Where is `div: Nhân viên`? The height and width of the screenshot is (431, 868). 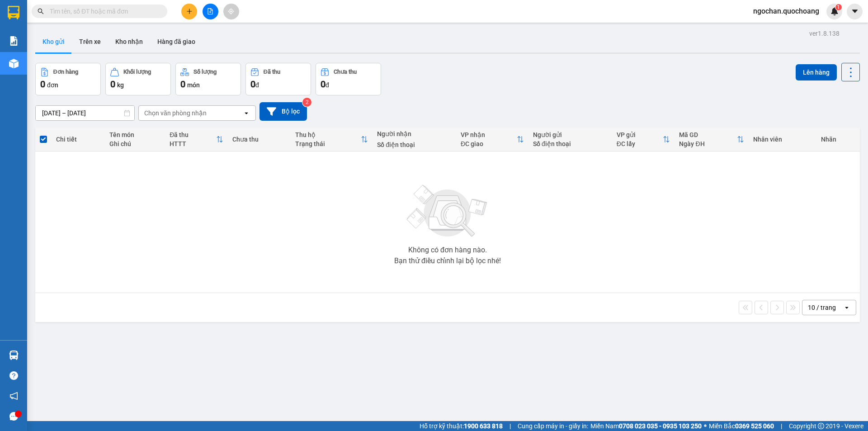
div: Nhân viên is located at coordinates (782, 139).